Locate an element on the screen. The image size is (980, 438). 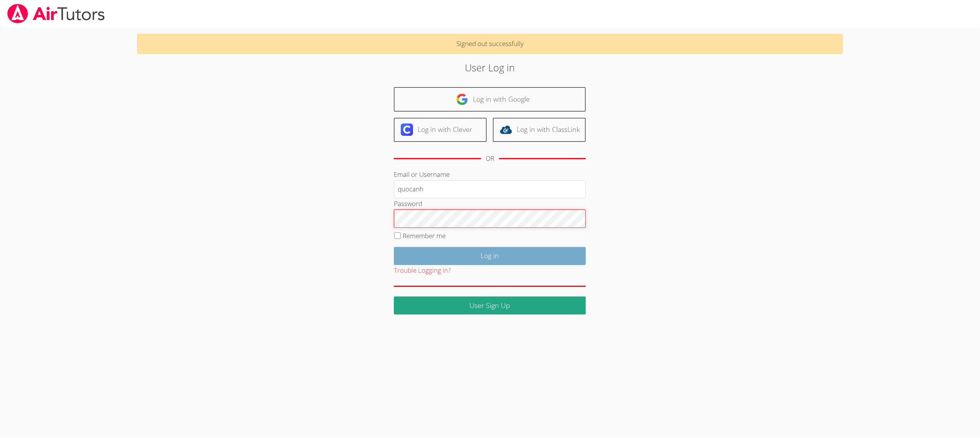
button: Trouble Logging In? is located at coordinates (422, 271).